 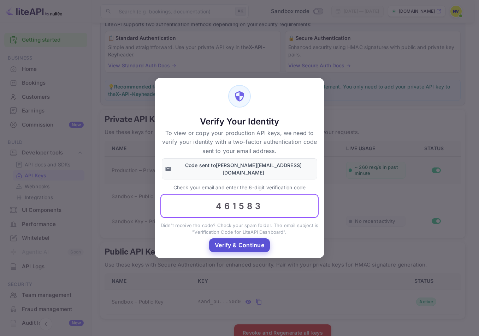 What do you see at coordinates (239, 229) in the screenshot?
I see `p: Didn't receive the code? Check your spam folder. The email subject is "Verification Code for Lite...` at bounding box center [239, 229].